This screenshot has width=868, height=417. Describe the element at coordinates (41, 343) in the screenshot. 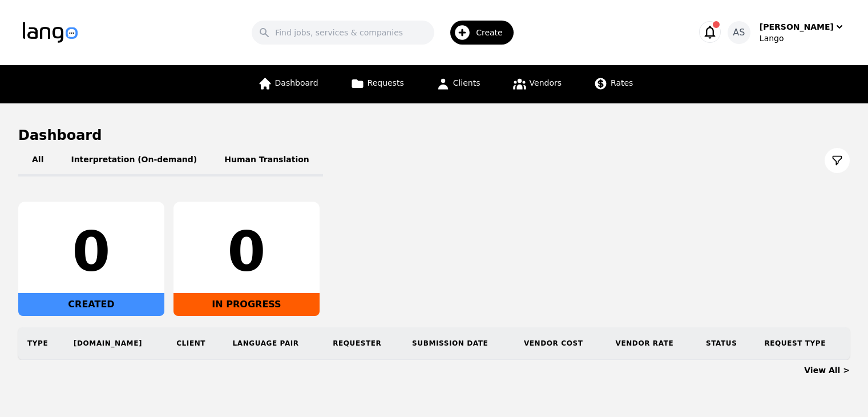

I see `th: Type` at that location.